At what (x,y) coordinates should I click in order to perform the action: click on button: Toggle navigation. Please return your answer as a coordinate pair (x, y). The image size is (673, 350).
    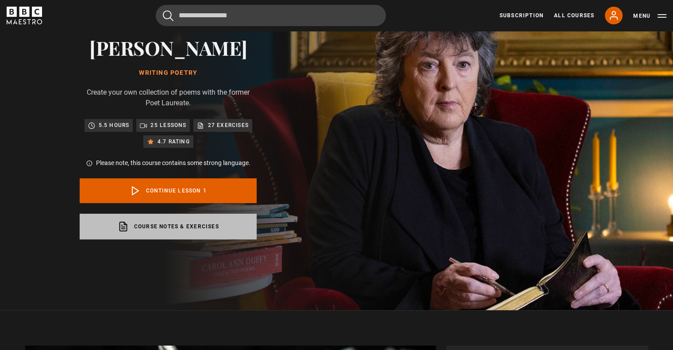
    Looking at the image, I should click on (650, 16).